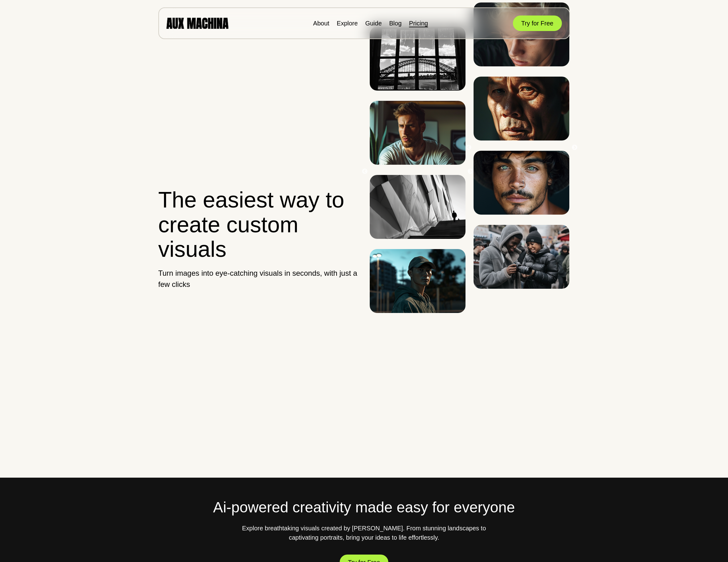  What do you see at coordinates (395, 23) in the screenshot?
I see `a: Blog` at bounding box center [395, 23].